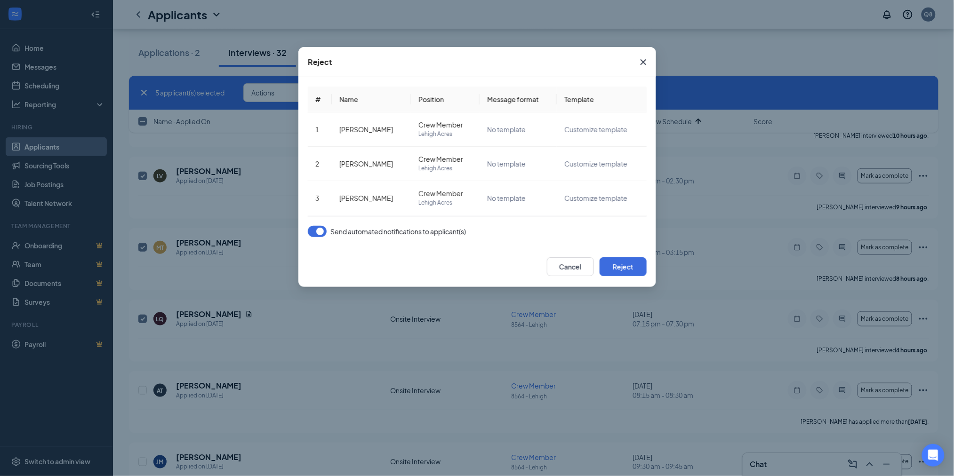 Image resolution: width=954 pixels, height=476 pixels. I want to click on th: Template, so click(601, 99).